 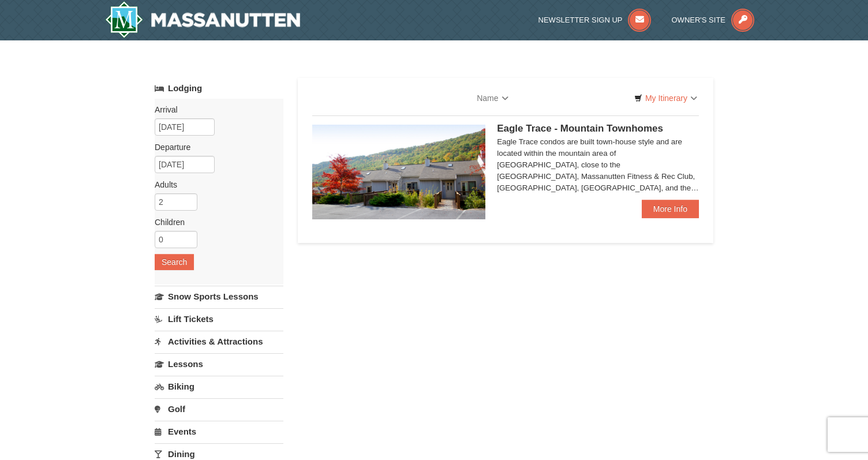 What do you see at coordinates (598, 165) in the screenshot?
I see `div: Eagle Trace condos are built town-house style and are located within the mountain area of [GEOGRA...` at bounding box center [598, 165].